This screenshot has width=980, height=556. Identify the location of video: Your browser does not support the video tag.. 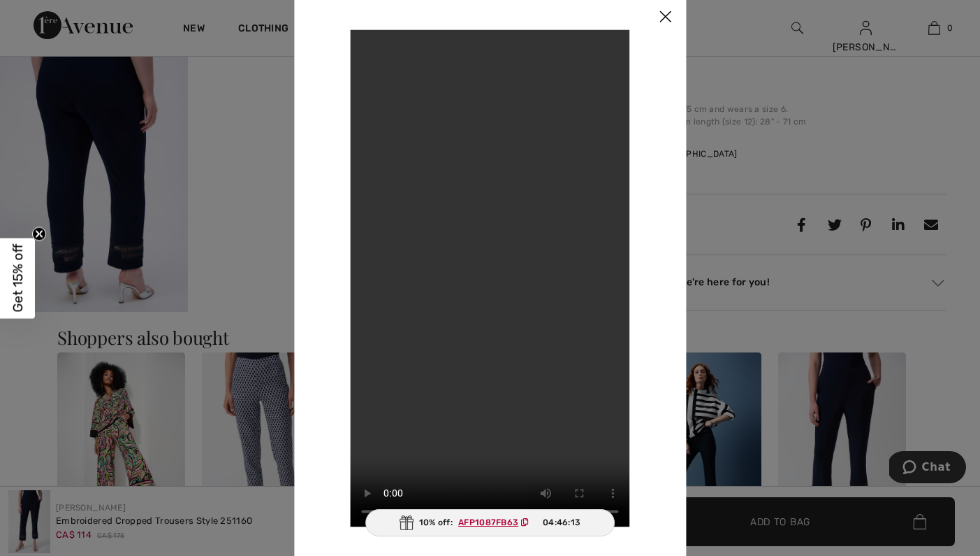
(490, 278).